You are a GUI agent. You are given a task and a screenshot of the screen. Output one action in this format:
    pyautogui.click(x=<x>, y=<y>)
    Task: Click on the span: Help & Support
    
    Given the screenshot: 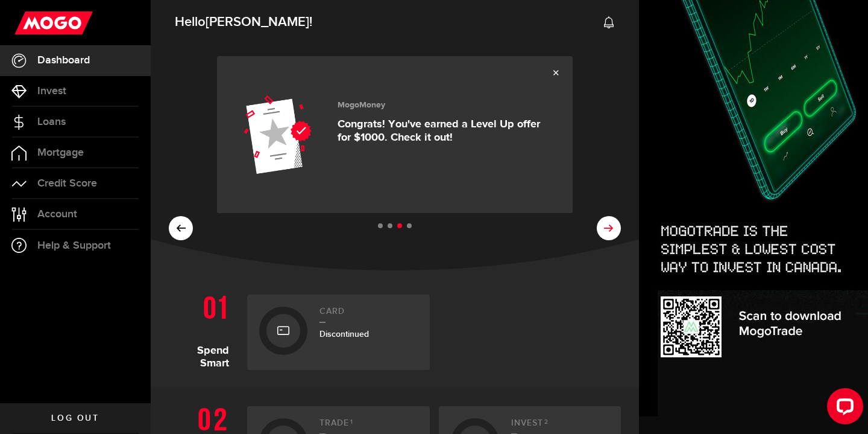 What is the action you would take?
    pyautogui.click(x=74, y=246)
    